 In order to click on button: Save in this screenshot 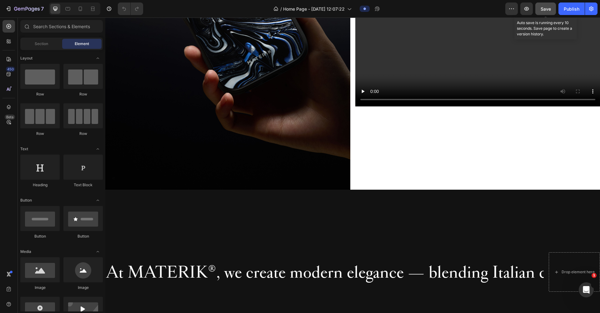, I will do `click(546, 9)`.